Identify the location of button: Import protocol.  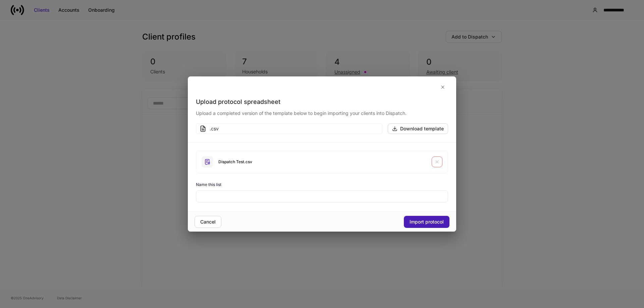
(427, 222).